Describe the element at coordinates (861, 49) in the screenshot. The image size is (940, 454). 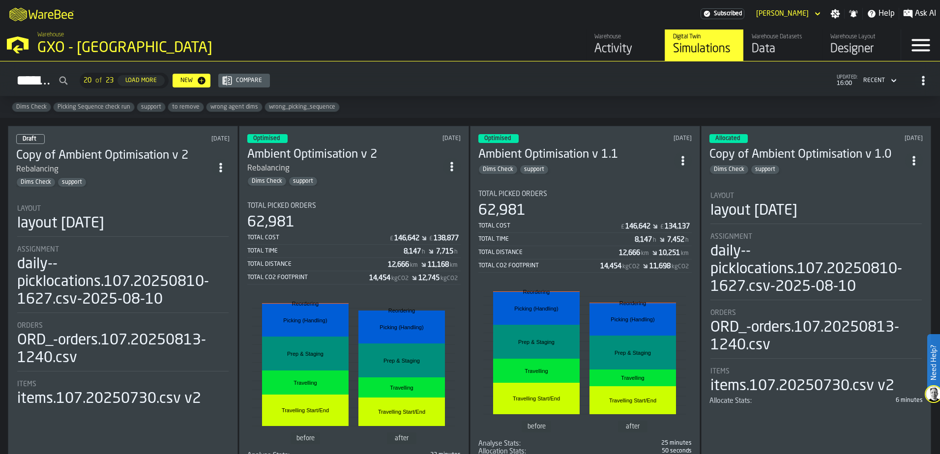
I see `div: Designer` at that location.